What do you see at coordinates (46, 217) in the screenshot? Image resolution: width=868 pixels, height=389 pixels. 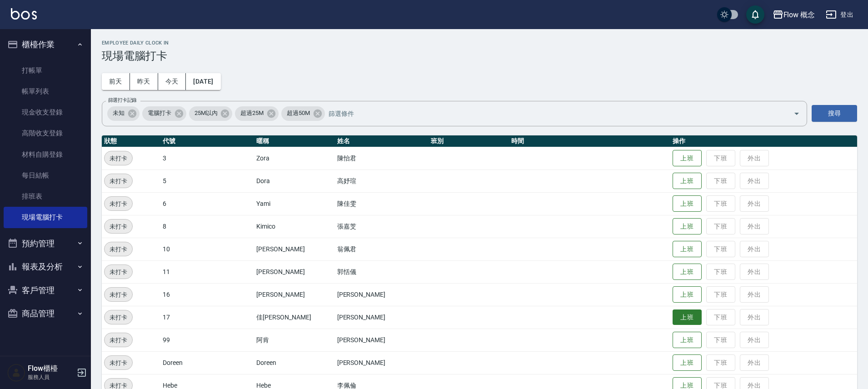 I see `a: 現場電腦打卡` at bounding box center [46, 217].